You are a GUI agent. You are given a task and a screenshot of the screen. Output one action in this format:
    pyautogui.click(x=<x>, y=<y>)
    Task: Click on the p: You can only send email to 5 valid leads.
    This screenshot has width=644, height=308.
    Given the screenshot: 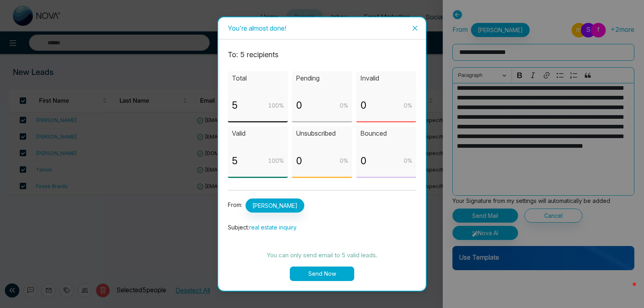 What is the action you would take?
    pyautogui.click(x=322, y=256)
    